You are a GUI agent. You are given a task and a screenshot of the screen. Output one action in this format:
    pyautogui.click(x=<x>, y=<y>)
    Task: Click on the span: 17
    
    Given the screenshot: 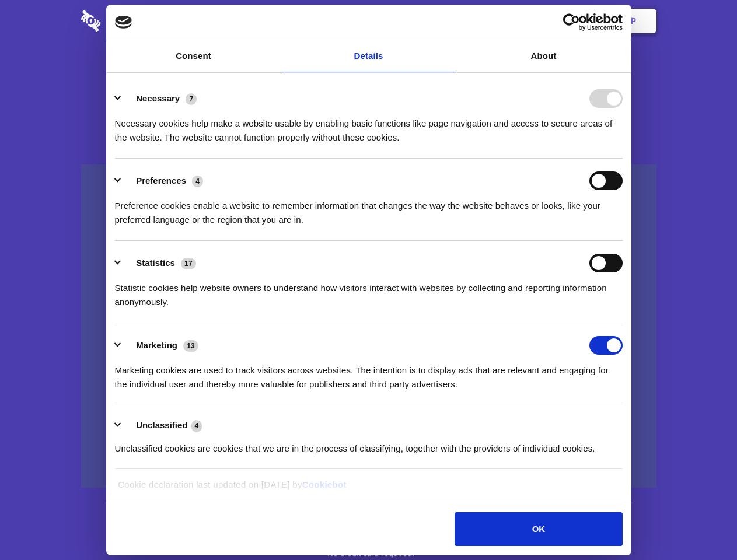 What is the action you would take?
    pyautogui.click(x=189, y=264)
    